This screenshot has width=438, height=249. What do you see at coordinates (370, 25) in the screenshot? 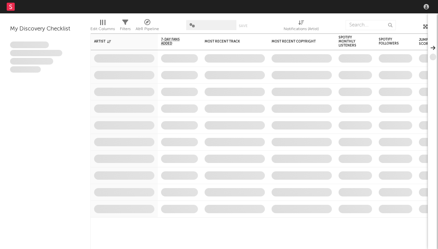
I see `input: Search...` at bounding box center [370, 25].